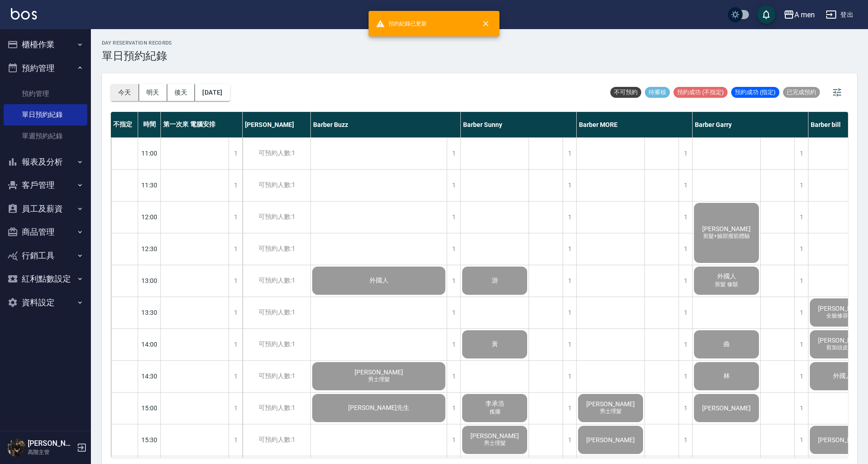  I want to click on a: 單週預約紀錄, so click(45, 136).